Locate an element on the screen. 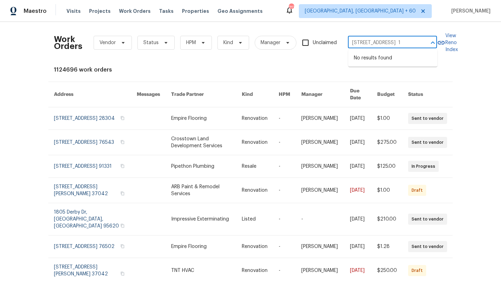  span: Visits is located at coordinates (73, 11).